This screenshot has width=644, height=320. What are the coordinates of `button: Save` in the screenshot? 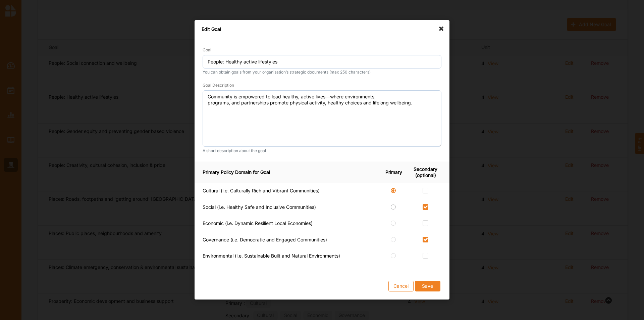 It's located at (428, 287).